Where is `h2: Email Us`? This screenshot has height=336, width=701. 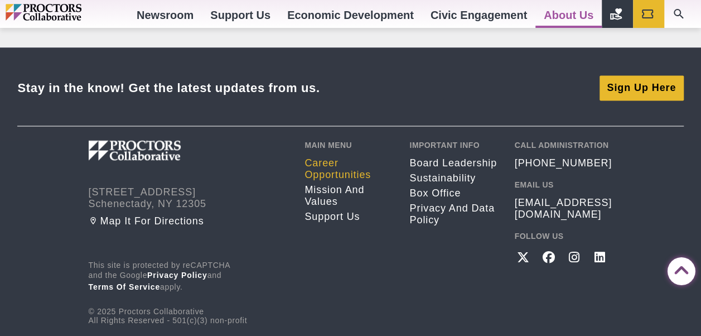
h2: Email Us is located at coordinates (563, 184).